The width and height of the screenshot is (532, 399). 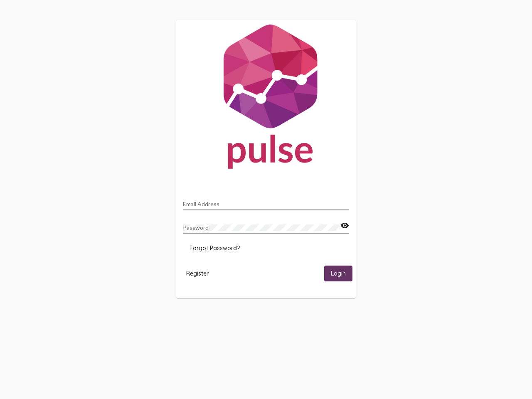 What do you see at coordinates (345, 226) in the screenshot?
I see `mat-icon: visibility` at bounding box center [345, 226].